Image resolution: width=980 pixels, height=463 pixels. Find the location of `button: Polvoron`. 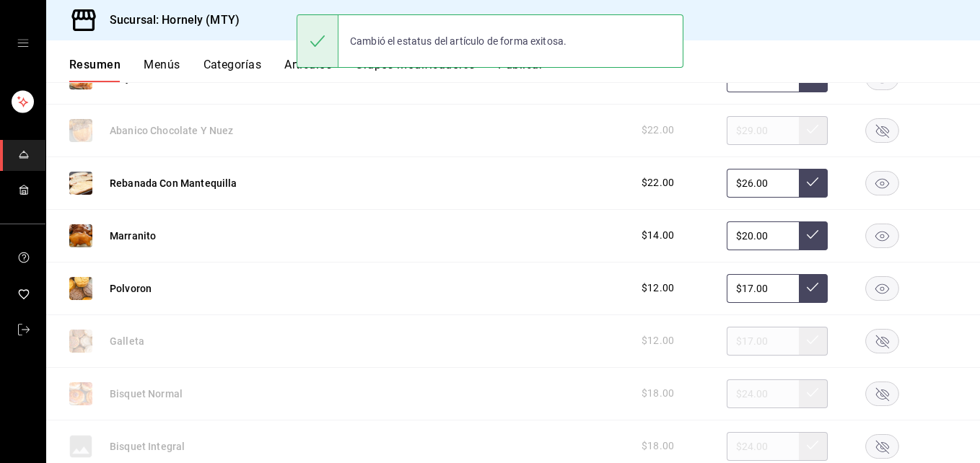

button: Polvoron is located at coordinates (131, 288).